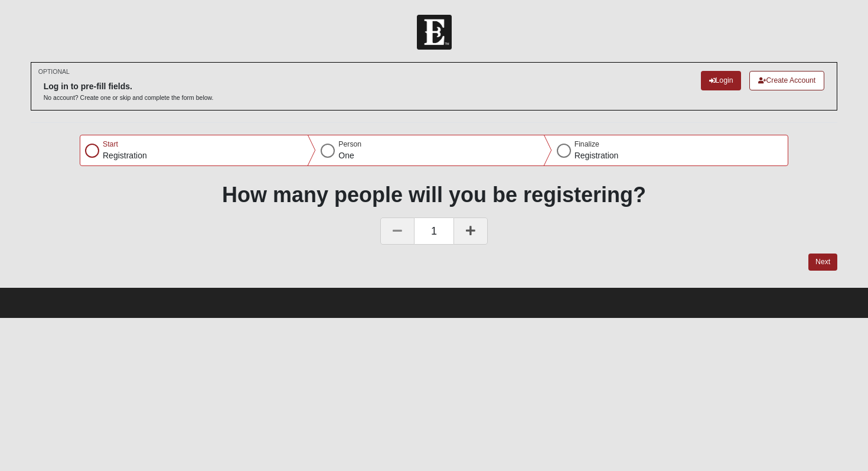 The width and height of the screenshot is (868, 471). What do you see at coordinates (434, 32) in the screenshot?
I see `img: Church of Eleven22 Logo` at bounding box center [434, 32].